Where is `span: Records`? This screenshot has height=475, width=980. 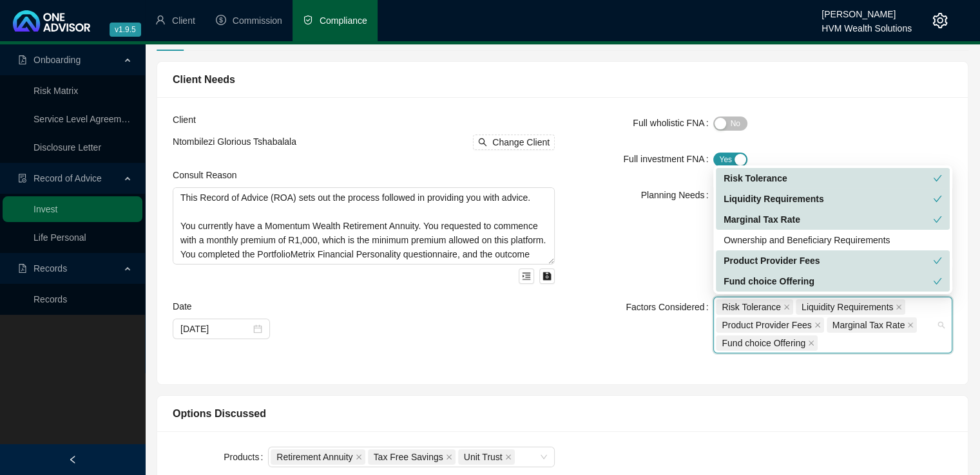
span: Records is located at coordinates (50, 269).